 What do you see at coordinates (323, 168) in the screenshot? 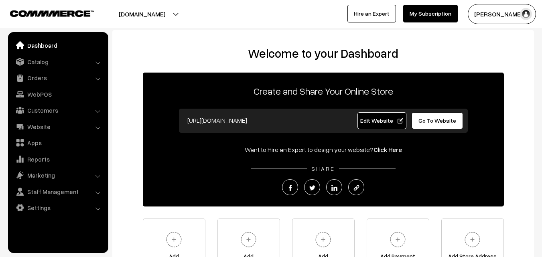
I see `span: SHARE` at bounding box center [323, 168].